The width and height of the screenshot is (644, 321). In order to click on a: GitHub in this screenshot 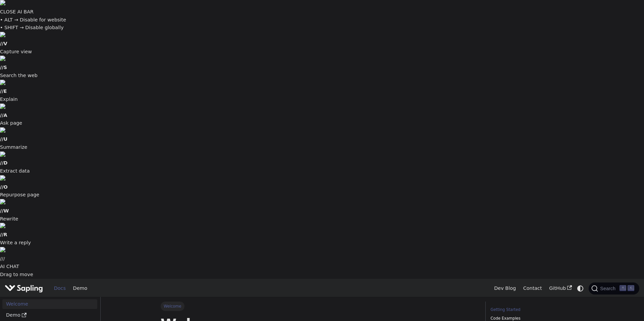, I will do `click(560, 288)`.